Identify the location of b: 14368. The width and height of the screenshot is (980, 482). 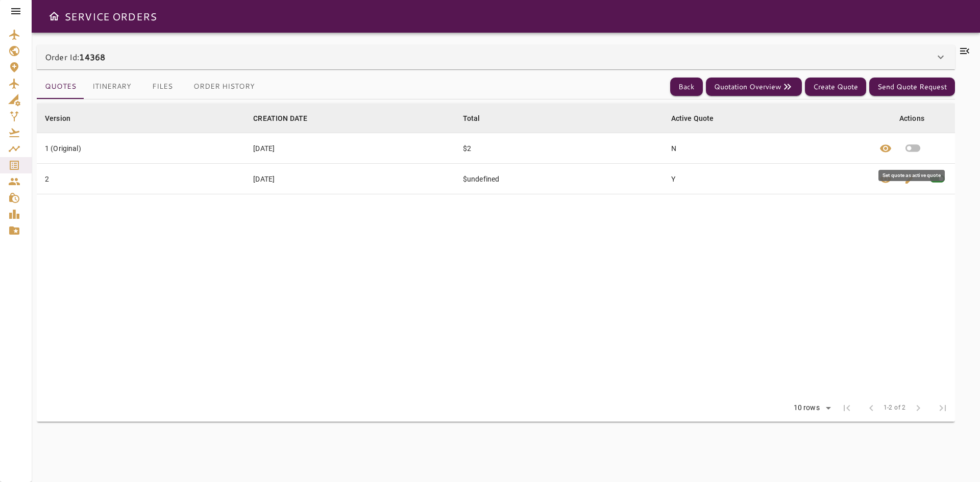
(92, 57).